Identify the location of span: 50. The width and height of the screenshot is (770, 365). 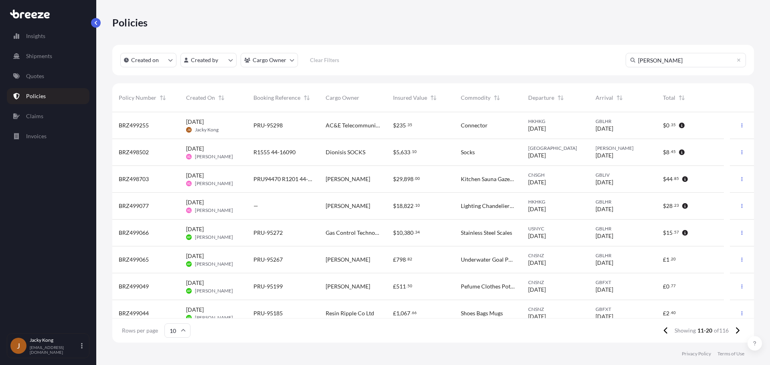
(410, 286).